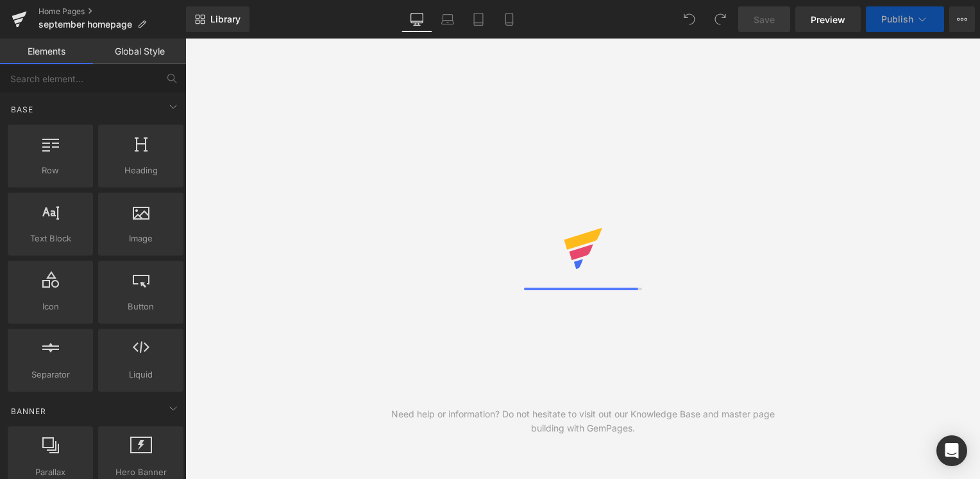 The height and width of the screenshot is (479, 980). What do you see at coordinates (962, 19) in the screenshot?
I see `button: More` at bounding box center [962, 19].